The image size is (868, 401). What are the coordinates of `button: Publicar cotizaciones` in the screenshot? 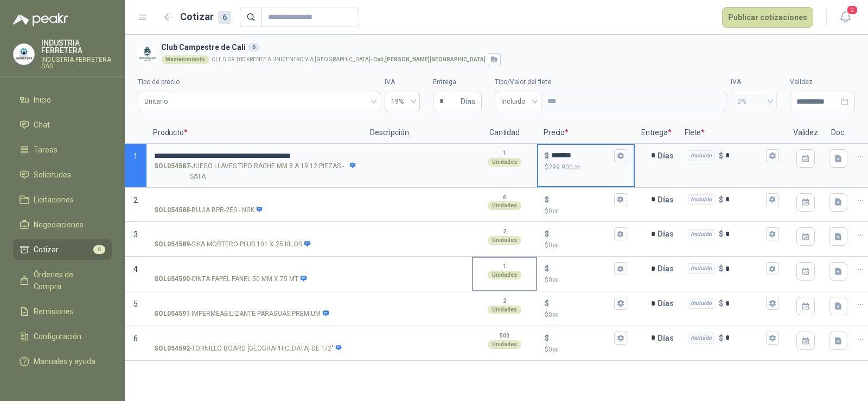 It's located at (767, 18).